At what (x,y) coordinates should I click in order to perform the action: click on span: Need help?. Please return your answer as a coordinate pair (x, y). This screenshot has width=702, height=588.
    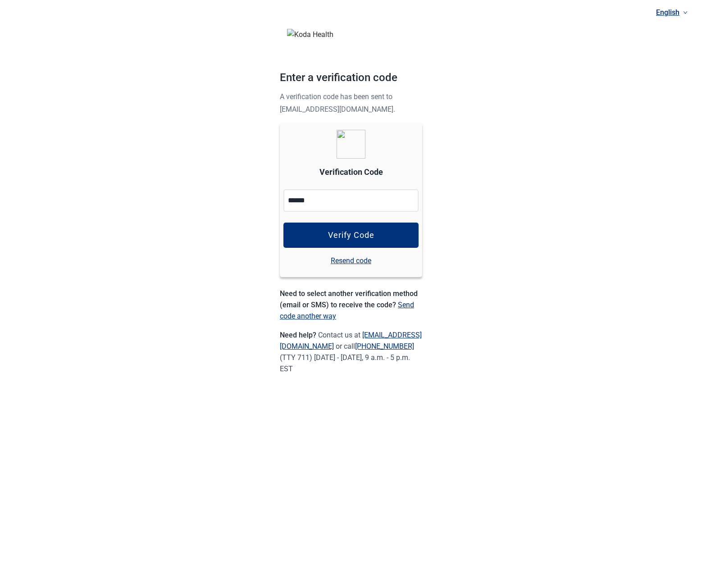
    Looking at the image, I should click on (299, 335).